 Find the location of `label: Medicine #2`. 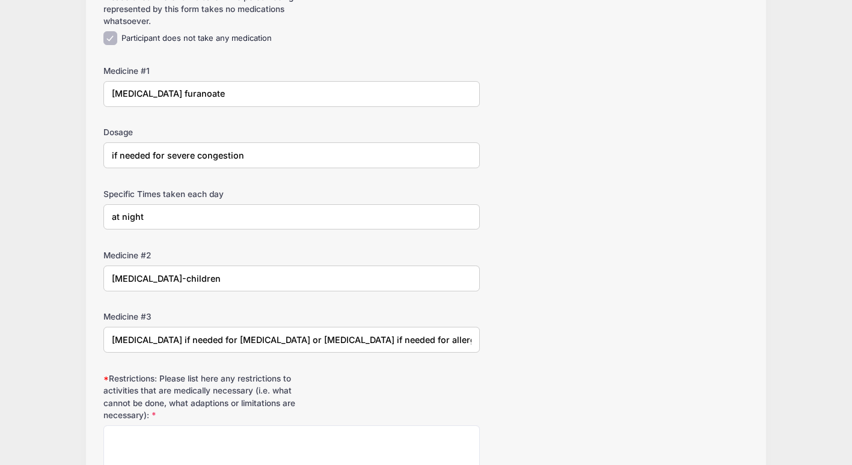

label: Medicine #2 is located at coordinates (210, 256).